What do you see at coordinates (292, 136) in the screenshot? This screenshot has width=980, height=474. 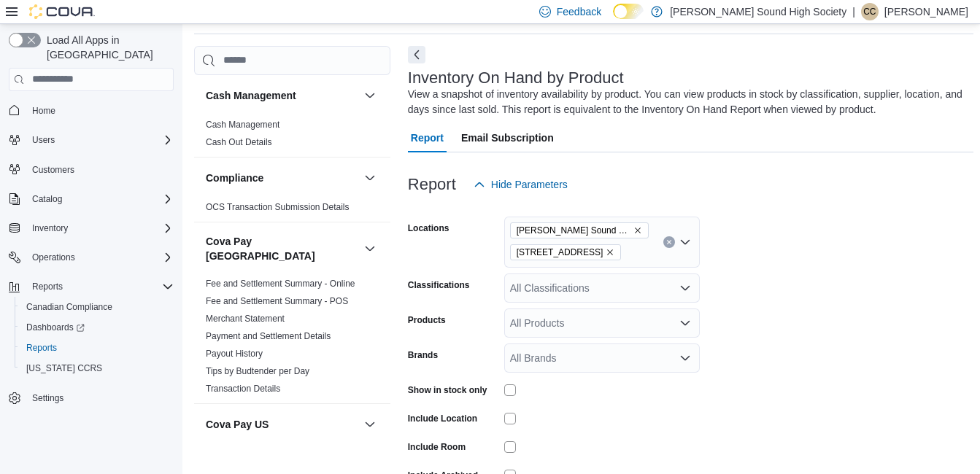 I see `div: Cash Management` at bounding box center [292, 136].